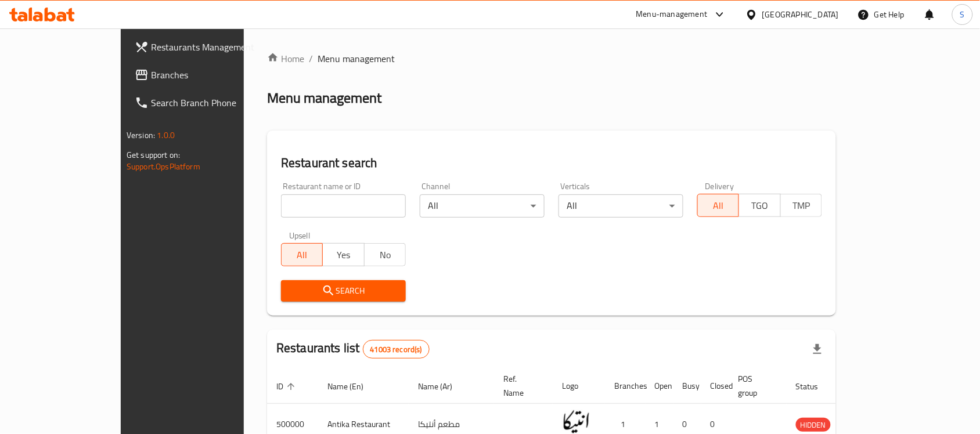 Image resolution: width=980 pixels, height=434 pixels. Describe the element at coordinates (355, 59) in the screenshot. I see `span: Menu management` at that location.